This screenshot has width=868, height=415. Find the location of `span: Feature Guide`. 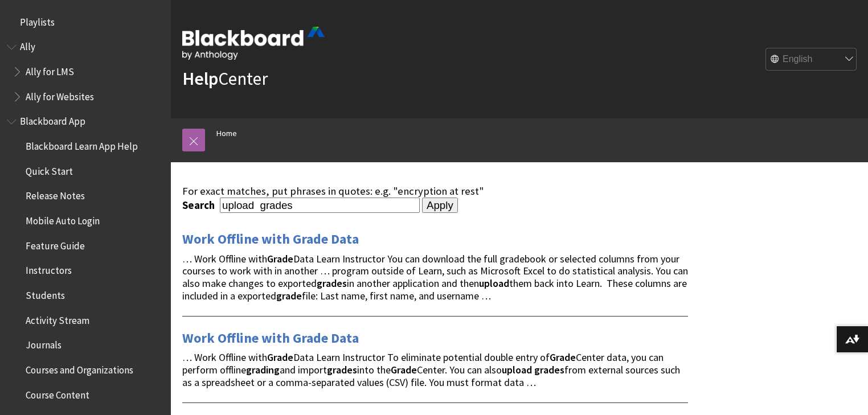

span: Feature Guide is located at coordinates (56, 244).